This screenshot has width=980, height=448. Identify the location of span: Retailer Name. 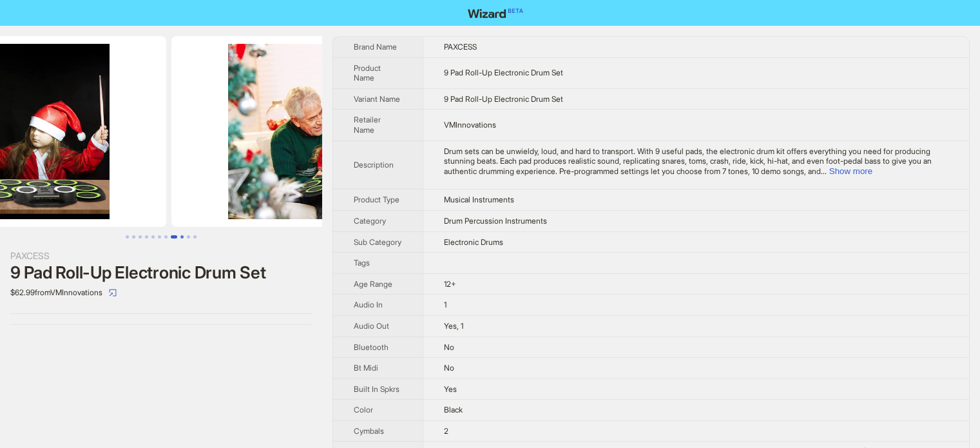
(367, 124).